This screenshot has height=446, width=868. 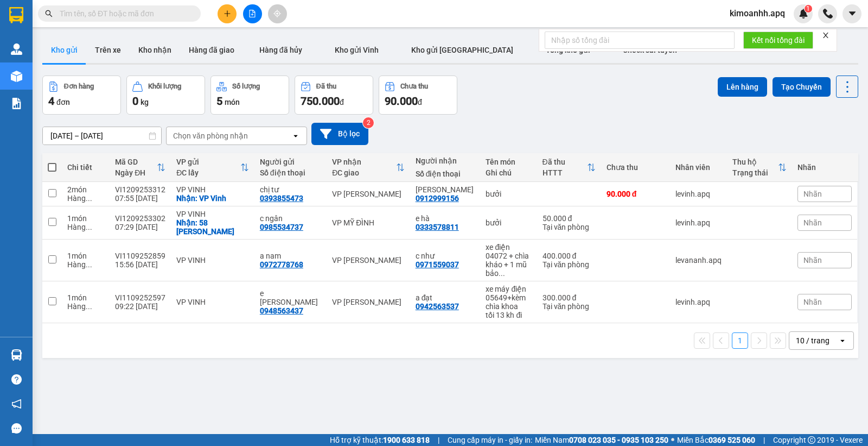 I want to click on div: Tên món, so click(x=508, y=162).